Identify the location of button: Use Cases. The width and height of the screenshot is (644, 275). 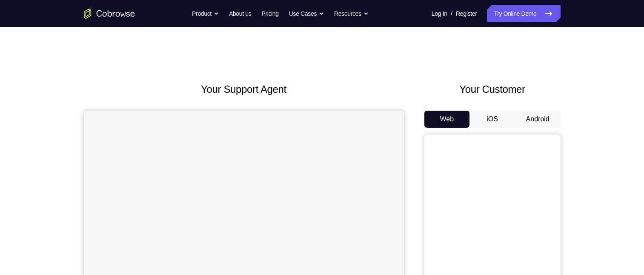
(307, 14).